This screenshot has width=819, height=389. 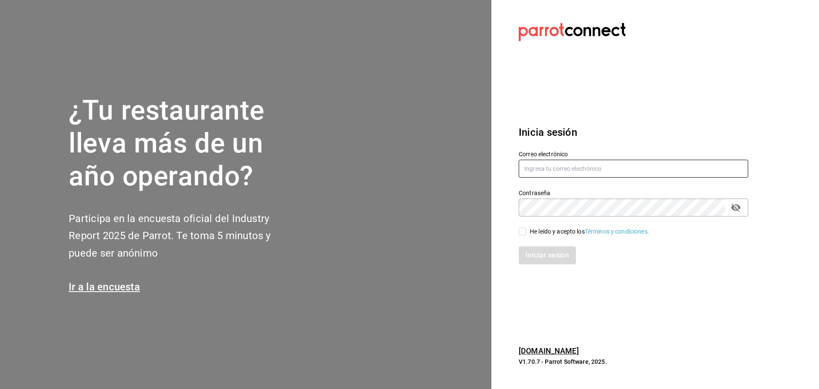 I want to click on input: Ingresa tu correo electrónico, so click(x=634, y=169).